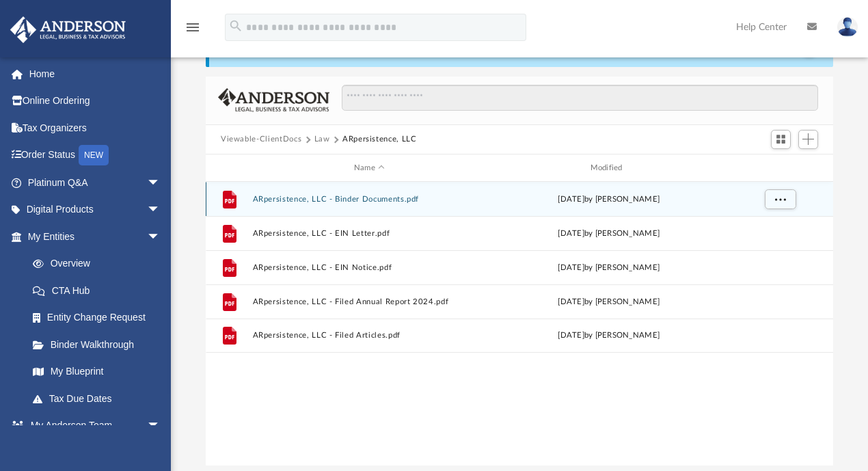 The image size is (868, 471). Describe the element at coordinates (848, 27) in the screenshot. I see `img: User Pic` at that location.